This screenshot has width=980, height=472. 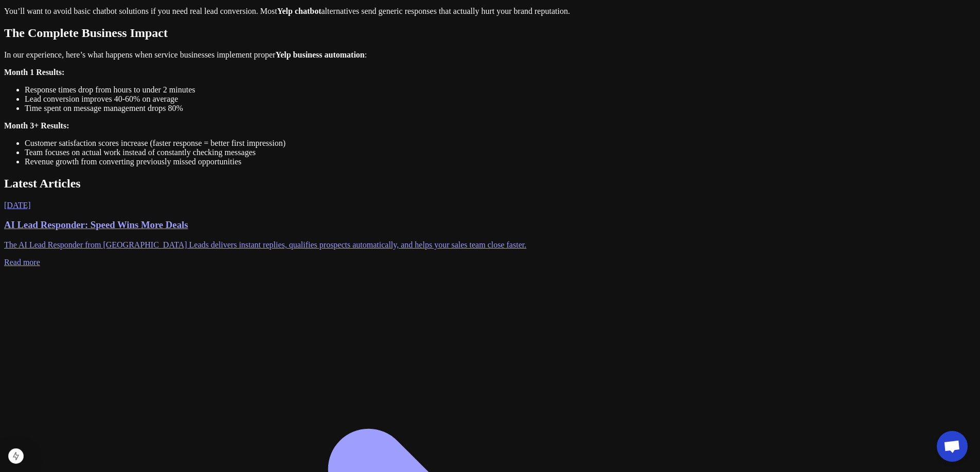 I want to click on strong: Month 1 Results:, so click(x=34, y=72).